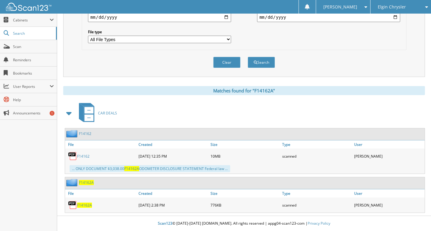 The image size is (431, 231). I want to click on span: Scan, so click(33, 47).